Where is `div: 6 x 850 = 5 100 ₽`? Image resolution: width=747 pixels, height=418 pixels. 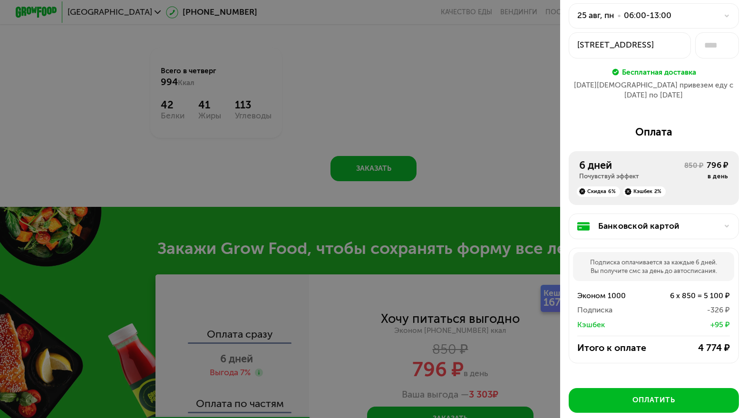
div: 6 x 850 = 5 100 ₽ is located at coordinates (684, 296).